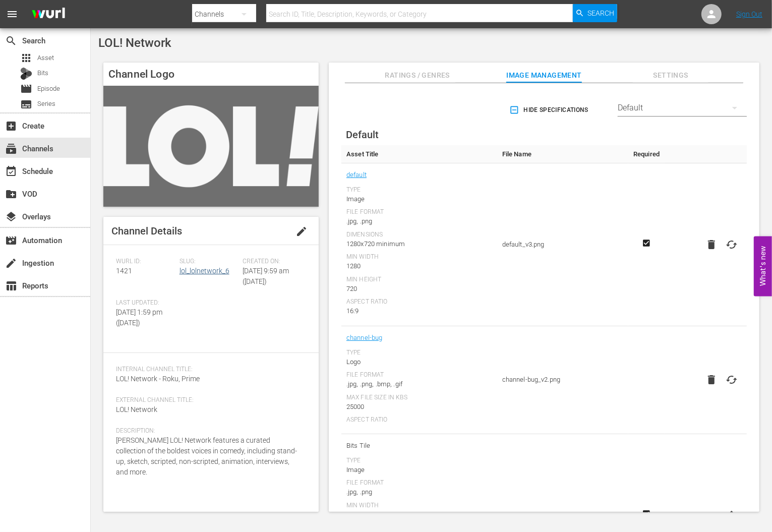  What do you see at coordinates (563, 245) in the screenshot?
I see `td: default_v3.png` at bounding box center [563, 245].